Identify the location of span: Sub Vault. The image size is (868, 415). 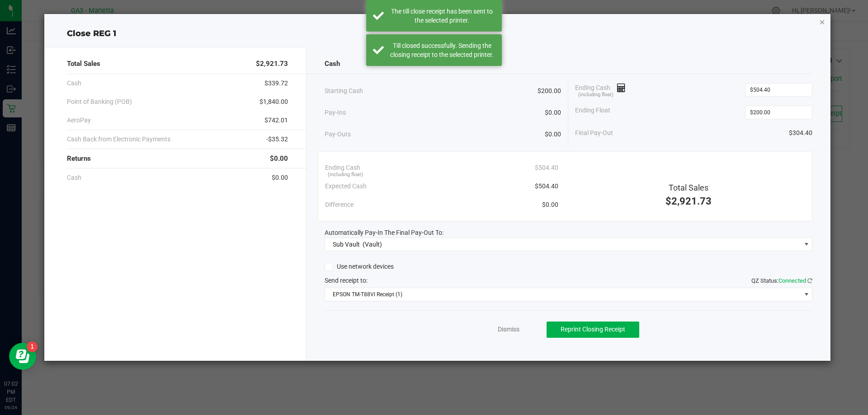
(346, 245).